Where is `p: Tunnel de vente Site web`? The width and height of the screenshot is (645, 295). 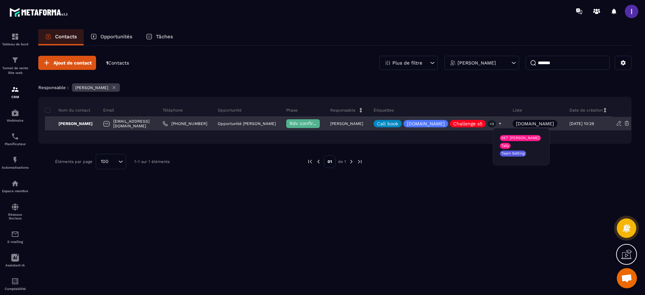
p: Tunnel de vente Site web is located at coordinates (15, 71).